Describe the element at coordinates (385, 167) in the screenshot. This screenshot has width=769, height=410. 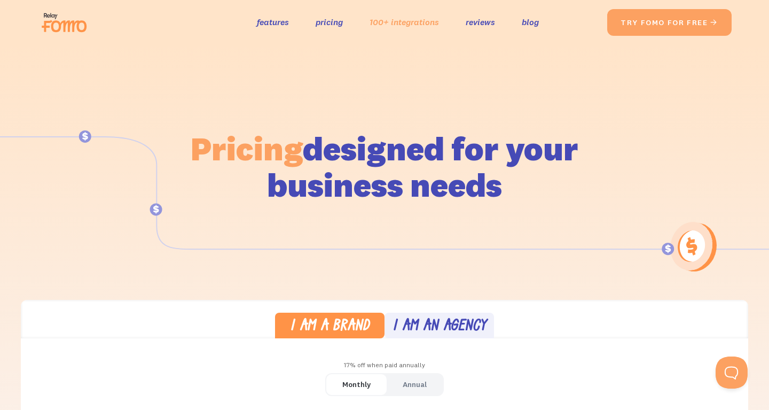
I see `h1: designed for your business needs` at that location.